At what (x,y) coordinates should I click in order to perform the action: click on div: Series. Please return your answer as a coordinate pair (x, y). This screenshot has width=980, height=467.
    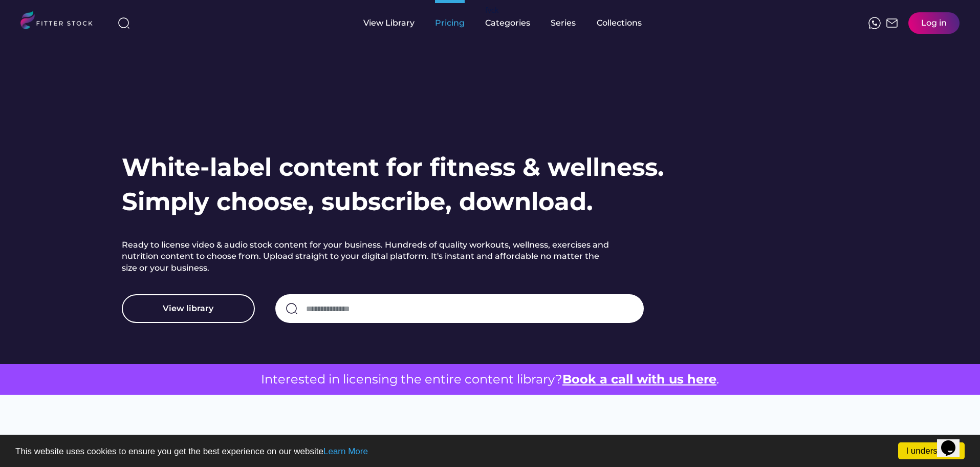
    Looking at the image, I should click on (564, 23).